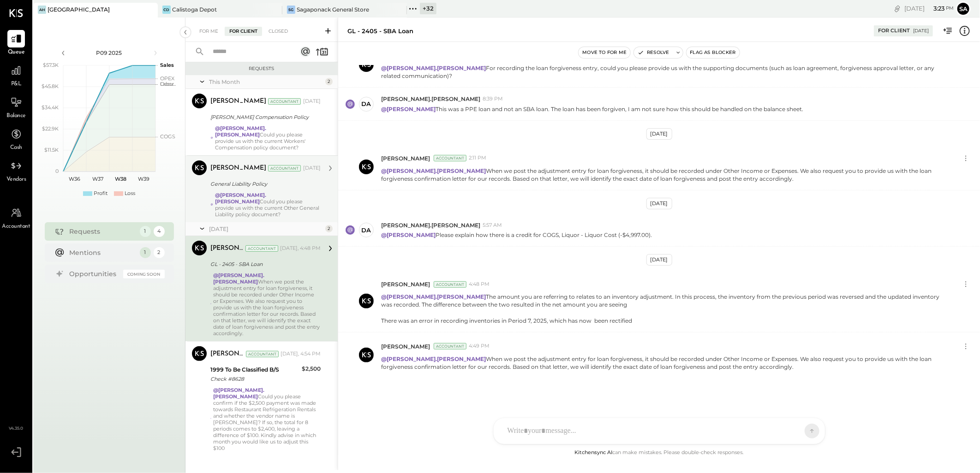  I want to click on div: AH, so click(42, 10).